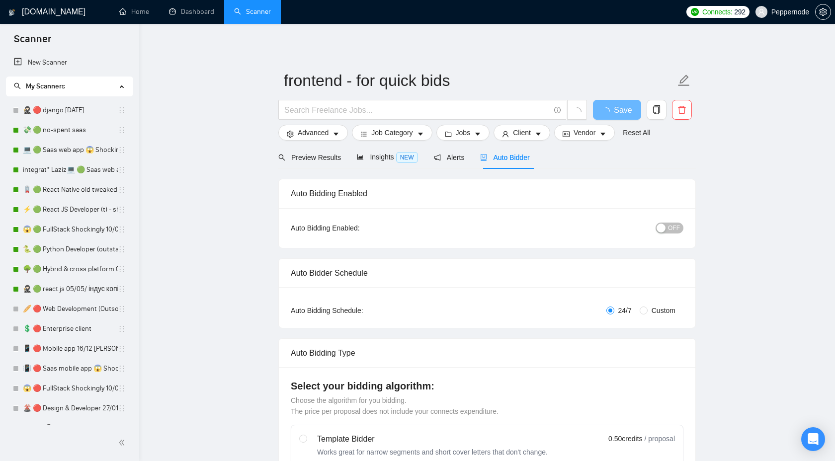 The image size is (835, 461). I want to click on span: robot, so click(484, 158).